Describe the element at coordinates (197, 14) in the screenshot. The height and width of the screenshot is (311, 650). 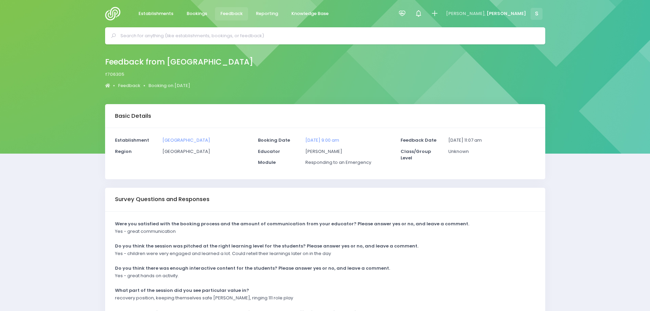
I see `a: Bookings` at that location.